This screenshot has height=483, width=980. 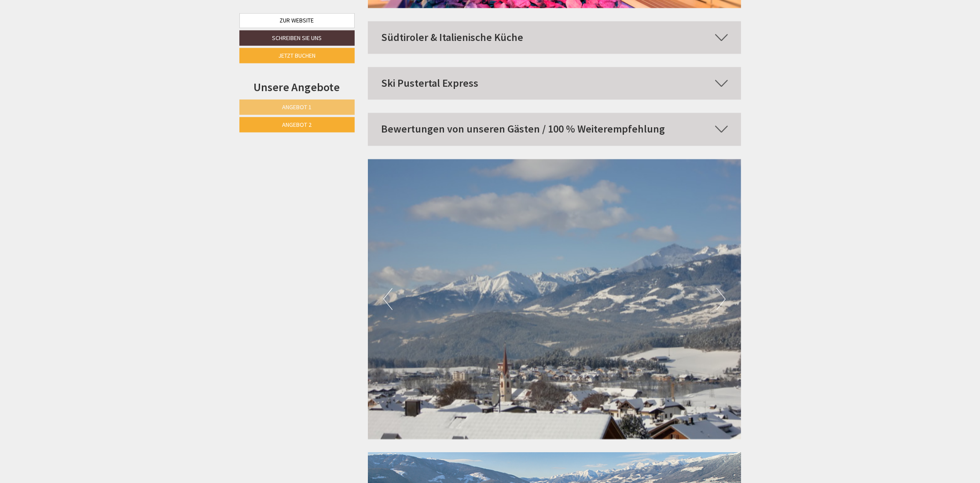 What do you see at coordinates (323, 239) in the screenshot?
I see `button: Senden` at bounding box center [323, 239].